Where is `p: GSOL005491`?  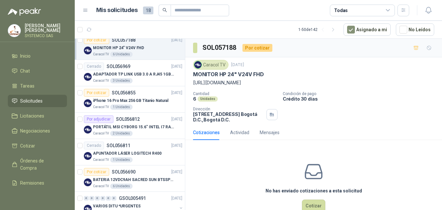 p: GSOL005491 is located at coordinates (132, 198).